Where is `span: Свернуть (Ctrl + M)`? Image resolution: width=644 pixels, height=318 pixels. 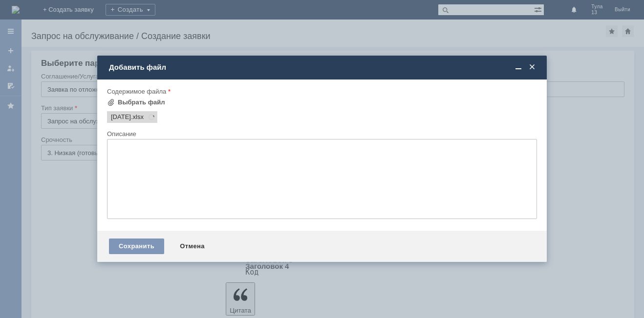 span: Свернуть (Ctrl + M) is located at coordinates (518, 68).